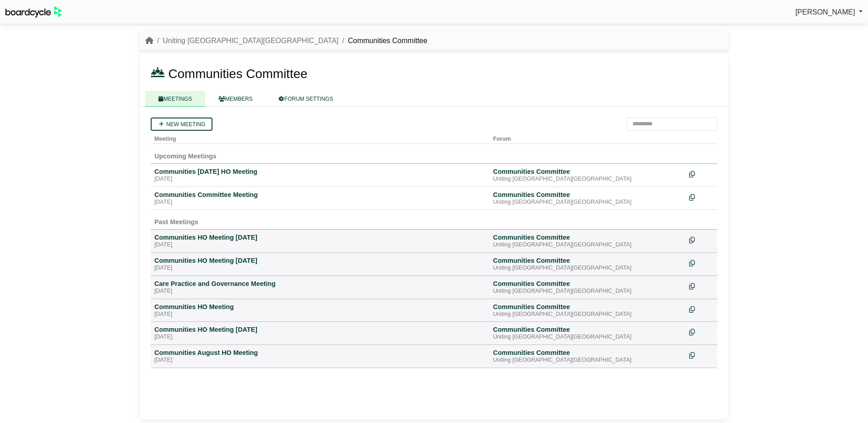  What do you see at coordinates (383, 41) in the screenshot?
I see `li: Communities Committee` at bounding box center [383, 41].